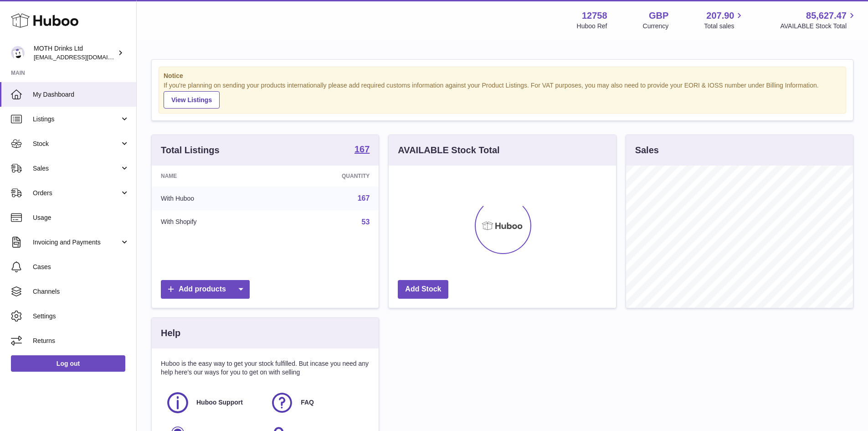  Describe the element at coordinates (205, 289) in the screenshot. I see `a: Add products` at that location.